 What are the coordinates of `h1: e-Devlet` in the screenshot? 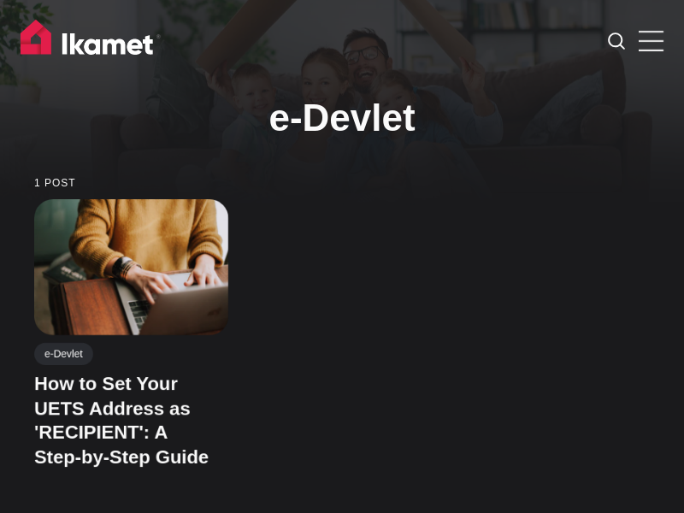 It's located at (342, 118).